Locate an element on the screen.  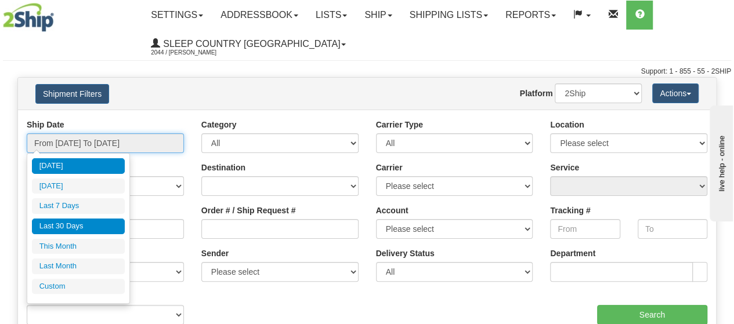
label: Service is located at coordinates (564, 168).